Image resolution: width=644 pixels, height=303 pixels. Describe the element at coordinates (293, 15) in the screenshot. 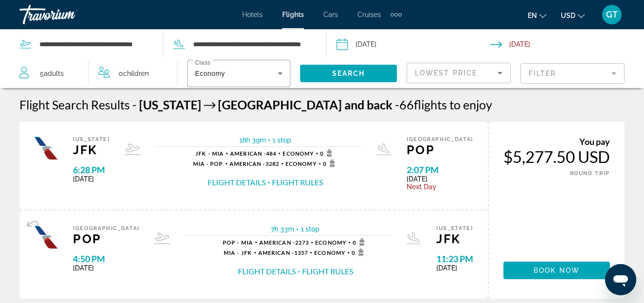

I see `span: Flights` at that location.